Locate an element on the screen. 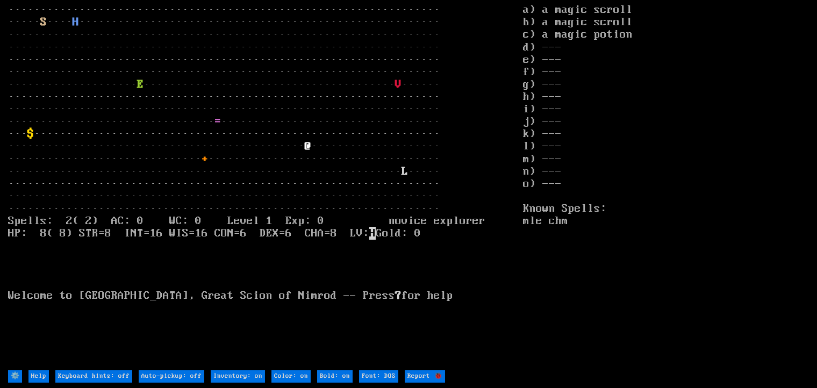 The image size is (817, 388). input: Inventory: on is located at coordinates (238, 376).